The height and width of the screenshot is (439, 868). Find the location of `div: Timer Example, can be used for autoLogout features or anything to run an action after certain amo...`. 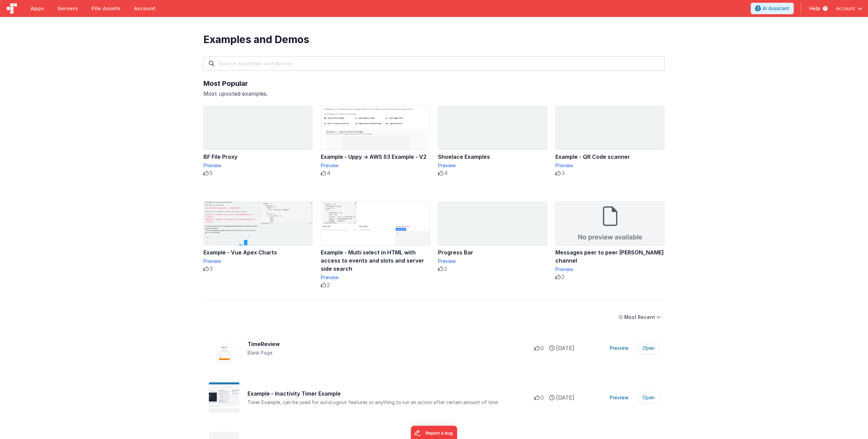

div: Timer Example, can be used for autoLogout features or anything to run an action after certain amo... is located at coordinates (391, 403).